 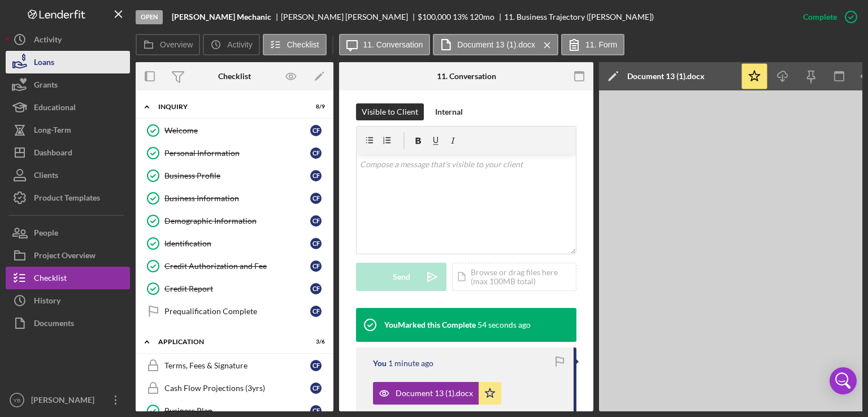 I want to click on div: Documents, so click(x=54, y=324).